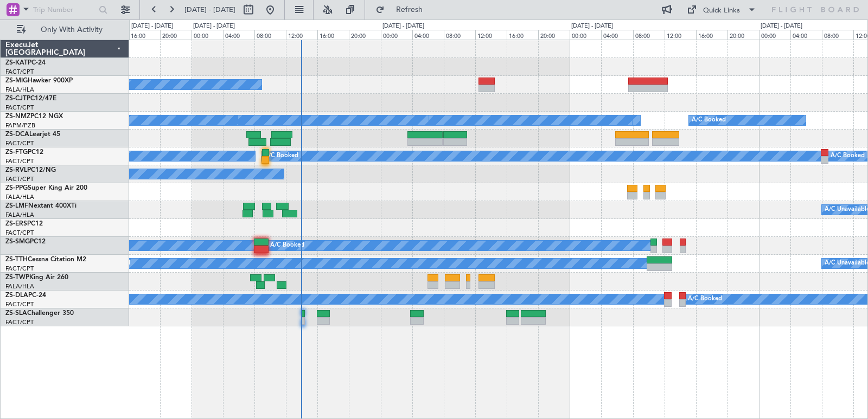 The height and width of the screenshot is (419, 868). I want to click on a: ZS-TTHCessna Citation M2, so click(46, 260).